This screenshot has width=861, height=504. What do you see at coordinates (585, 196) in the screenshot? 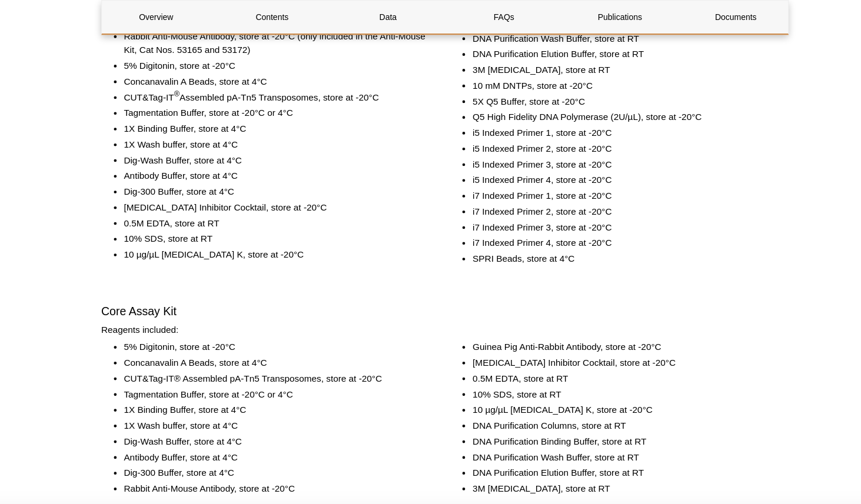
I see `li: i7 Indexed Primer 3, store at -20°C` at bounding box center [585, 196].